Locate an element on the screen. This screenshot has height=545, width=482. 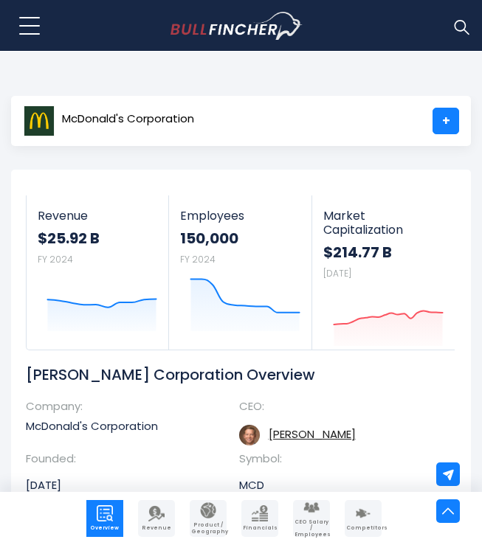
th: CEO: is located at coordinates (280, 409).